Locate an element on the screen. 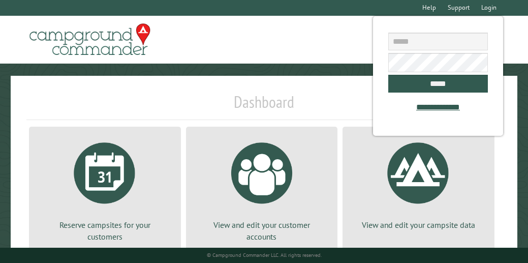 This screenshot has height=263, width=528. a: View and edit your customer accounts is located at coordinates (262, 188).